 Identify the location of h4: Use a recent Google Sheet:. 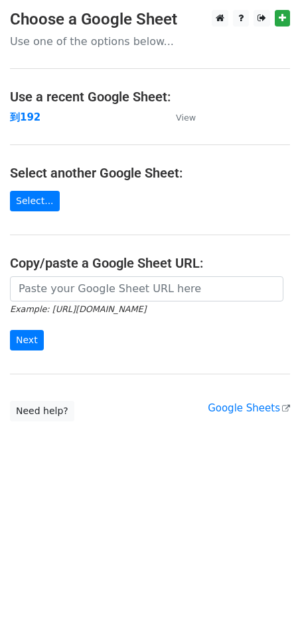
(150, 96).